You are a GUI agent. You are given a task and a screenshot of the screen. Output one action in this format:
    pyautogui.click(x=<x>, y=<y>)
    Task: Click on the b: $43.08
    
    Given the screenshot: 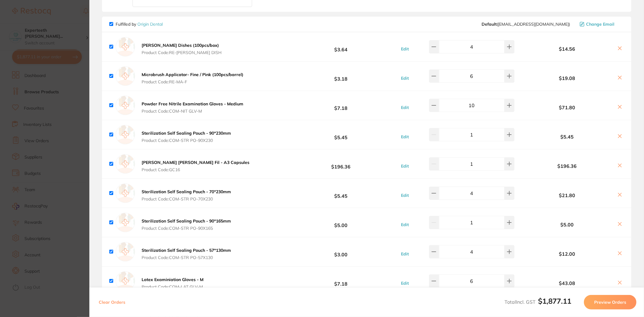 What is the action you would take?
    pyautogui.click(x=567, y=283)
    